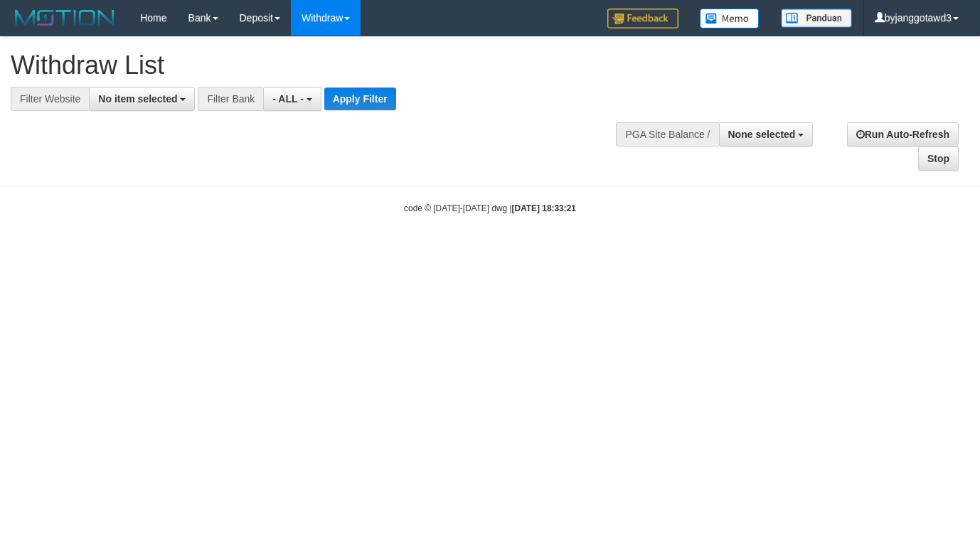  Describe the element at coordinates (903, 135) in the screenshot. I see `a: Run Auto-Refresh` at that location.